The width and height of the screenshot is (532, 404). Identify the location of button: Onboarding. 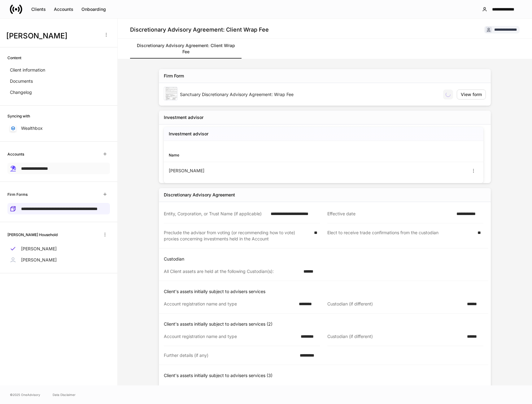
(93, 9).